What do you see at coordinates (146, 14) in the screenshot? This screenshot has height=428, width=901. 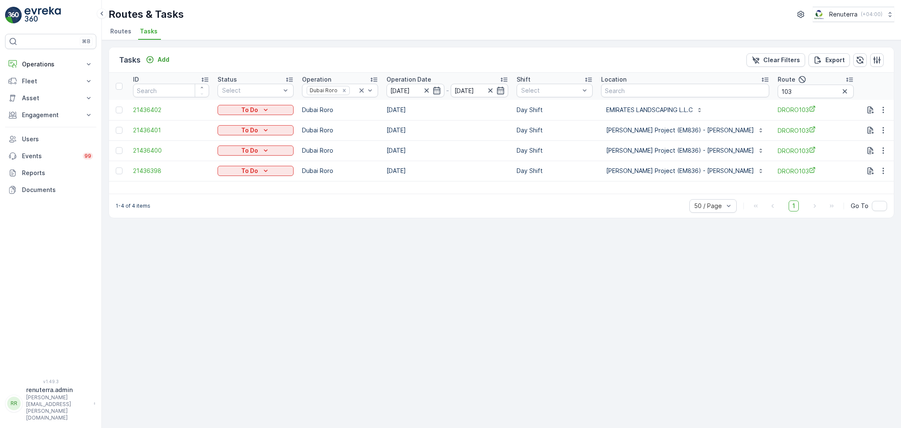 I see `p: Routes & Tasks` at bounding box center [146, 14].